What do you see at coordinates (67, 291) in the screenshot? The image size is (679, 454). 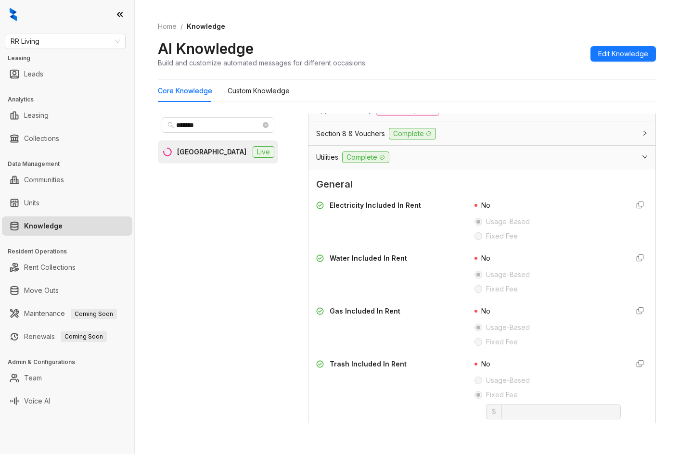 I see `li: Move Outs` at bounding box center [67, 291].